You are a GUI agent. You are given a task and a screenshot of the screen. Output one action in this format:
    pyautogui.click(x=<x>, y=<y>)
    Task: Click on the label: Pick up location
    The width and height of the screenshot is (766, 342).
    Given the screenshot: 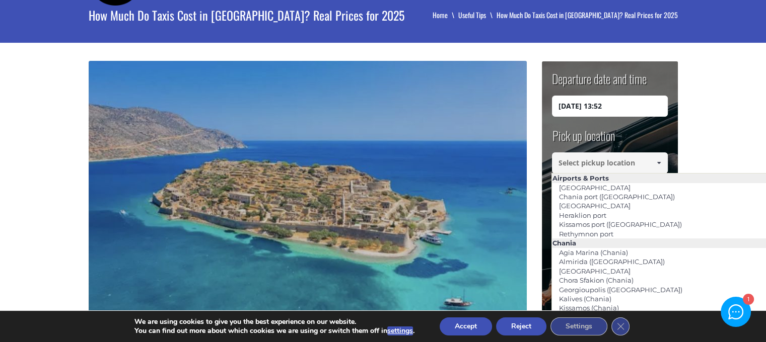 What is the action you would take?
    pyautogui.click(x=583, y=139)
    